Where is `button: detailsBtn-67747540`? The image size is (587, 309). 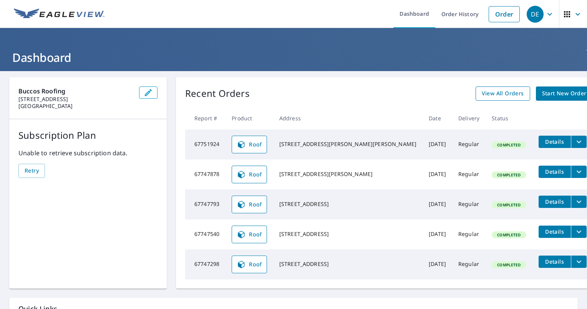 button: detailsBtn-67747540 is located at coordinates (555, 232).